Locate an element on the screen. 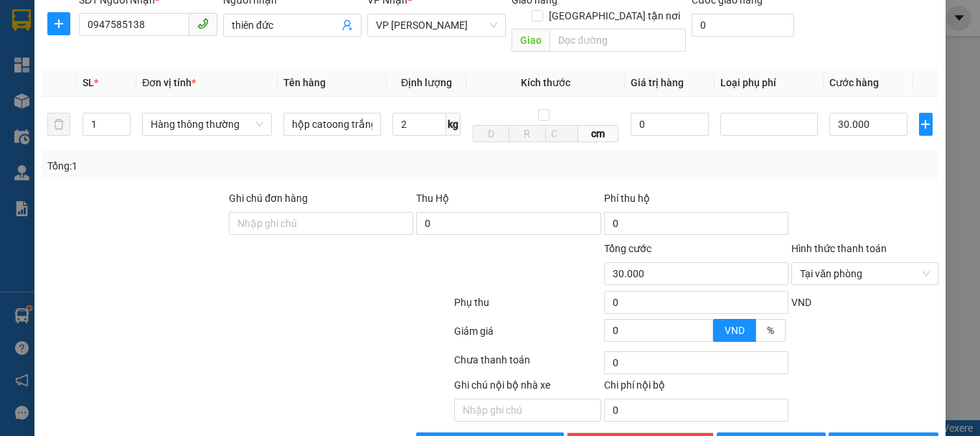  span: cm is located at coordinates (598, 133).